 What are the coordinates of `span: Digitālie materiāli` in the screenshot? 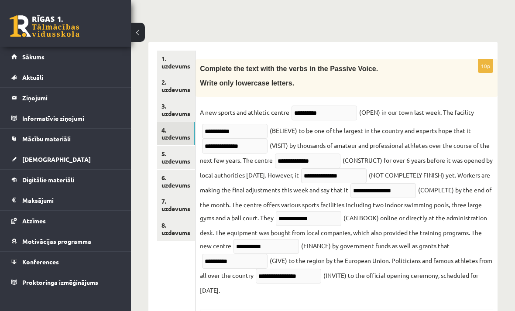 It's located at (48, 180).